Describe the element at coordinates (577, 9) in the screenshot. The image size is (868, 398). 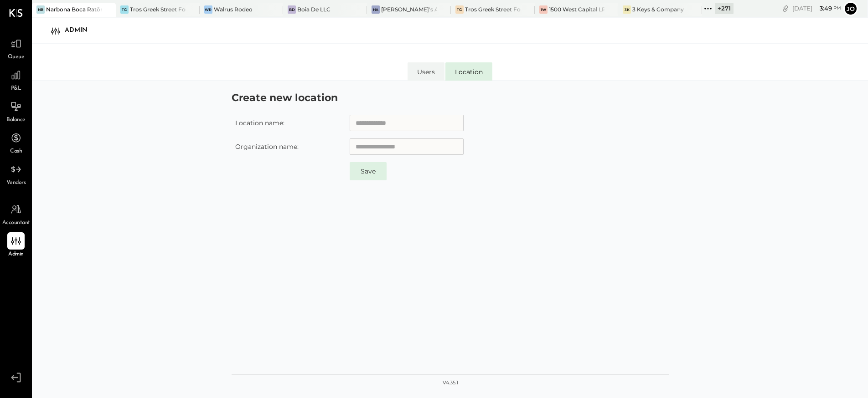
I see `div: 1500 West Capital LP` at that location.